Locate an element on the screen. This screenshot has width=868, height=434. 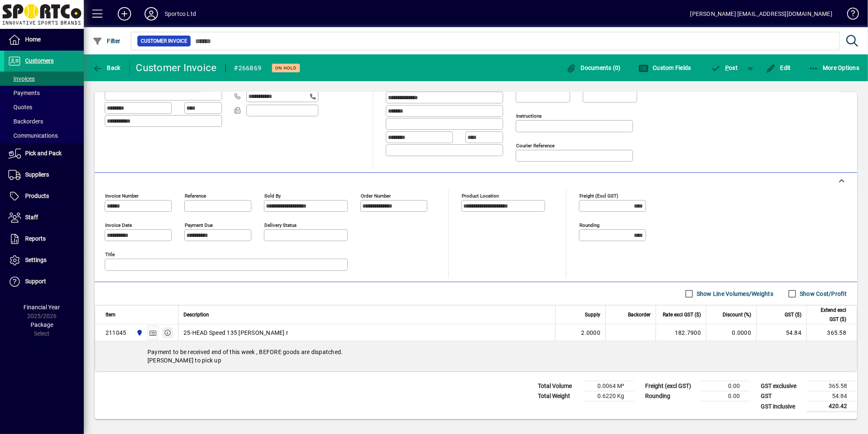
span: Sportco Ltd Warehouse is located at coordinates (139, 333).